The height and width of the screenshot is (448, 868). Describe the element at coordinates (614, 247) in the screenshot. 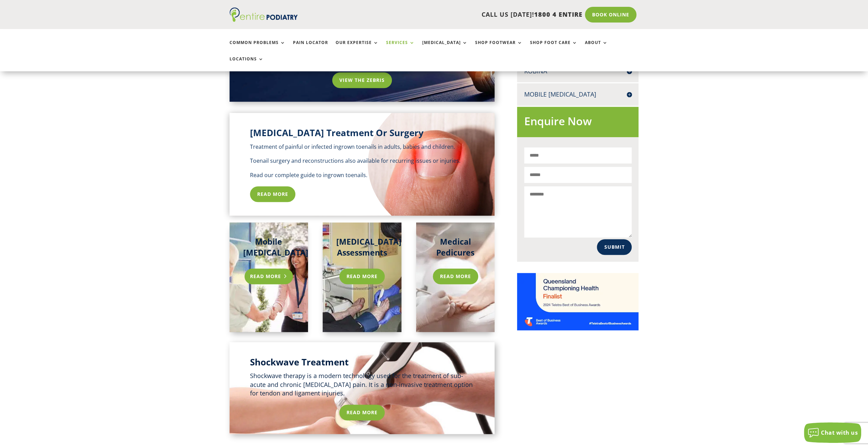

I see `button: Submit` at that location.